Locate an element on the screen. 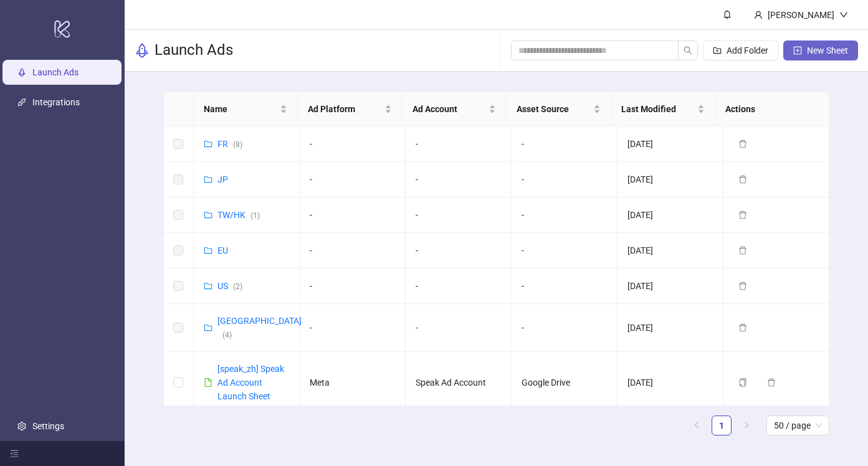 The height and width of the screenshot is (466, 868). a: EU is located at coordinates (222, 250).